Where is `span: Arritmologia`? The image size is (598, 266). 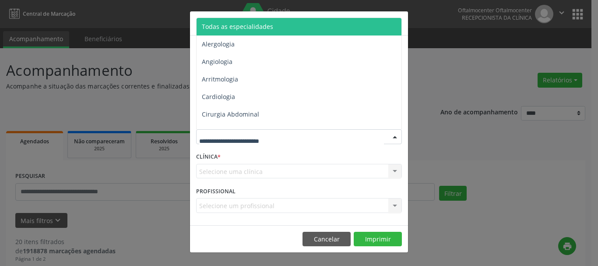 span: Arritmologia is located at coordinates (220, 79).